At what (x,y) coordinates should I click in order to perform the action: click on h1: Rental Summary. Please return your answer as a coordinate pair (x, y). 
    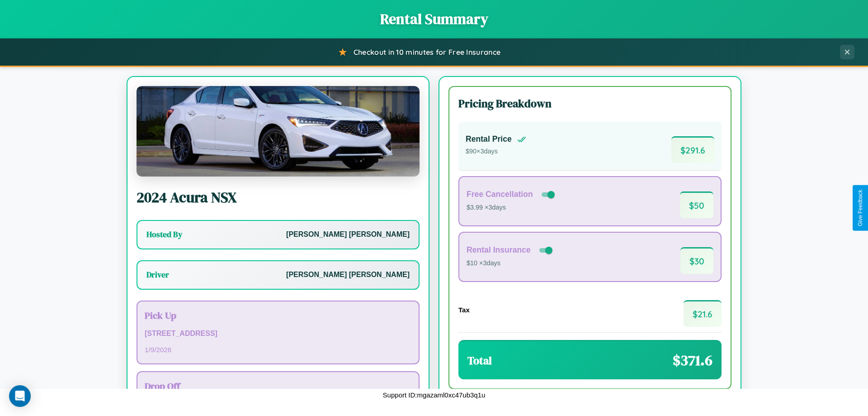
    Looking at the image, I should click on (434, 19).